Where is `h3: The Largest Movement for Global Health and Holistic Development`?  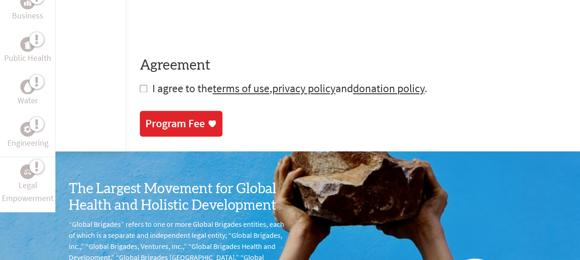 h3: The Largest Movement for Global Health and Holistic Development is located at coordinates (179, 197).